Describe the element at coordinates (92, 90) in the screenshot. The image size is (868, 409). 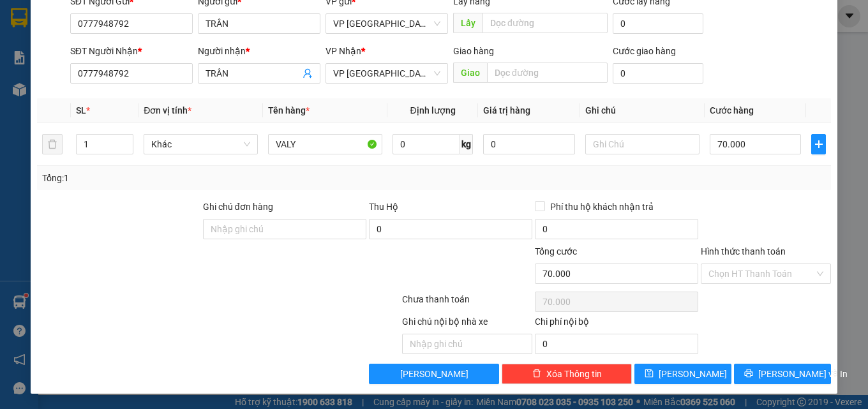
I see `span: environment` at that location.